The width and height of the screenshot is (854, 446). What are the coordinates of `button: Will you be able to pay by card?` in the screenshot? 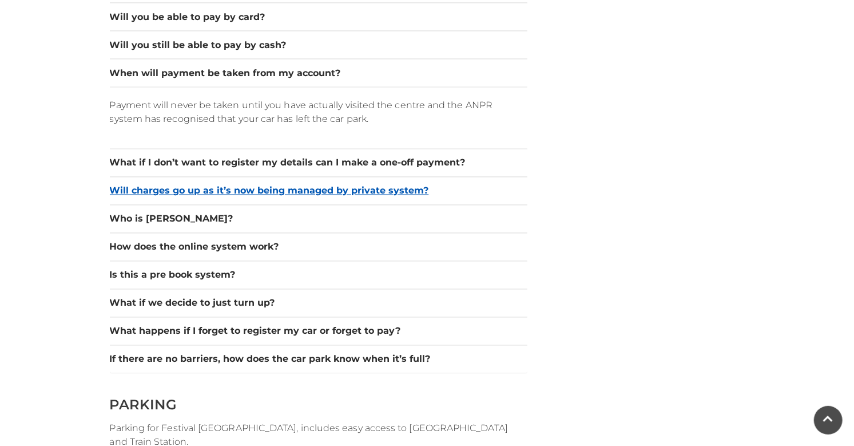 It's located at (319, 17).